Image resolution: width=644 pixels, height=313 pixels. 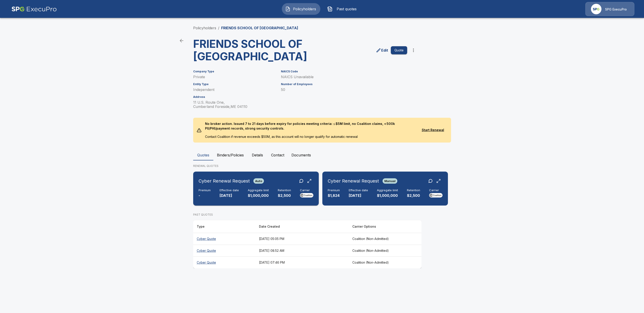 I want to click on p: 11 U.S. Route One, Cumberland Foreside , ME 04110, so click(x=234, y=104).